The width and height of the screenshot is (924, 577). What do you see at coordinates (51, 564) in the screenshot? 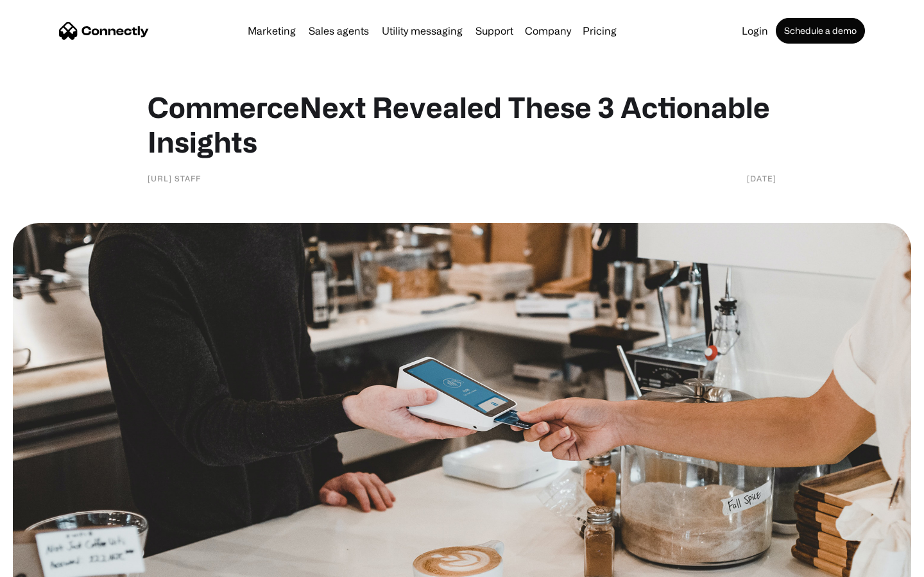
I see `ul: Language list` at bounding box center [51, 564].